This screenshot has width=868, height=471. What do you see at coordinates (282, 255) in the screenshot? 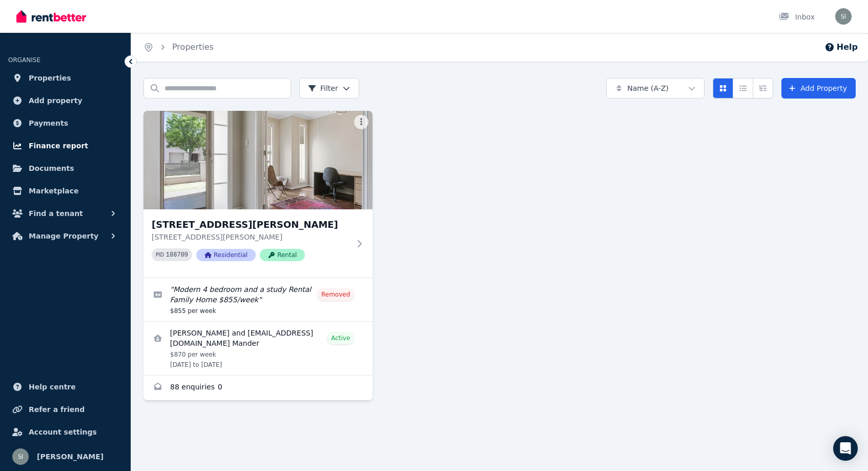
I see `span: Rental` at bounding box center [282, 255].